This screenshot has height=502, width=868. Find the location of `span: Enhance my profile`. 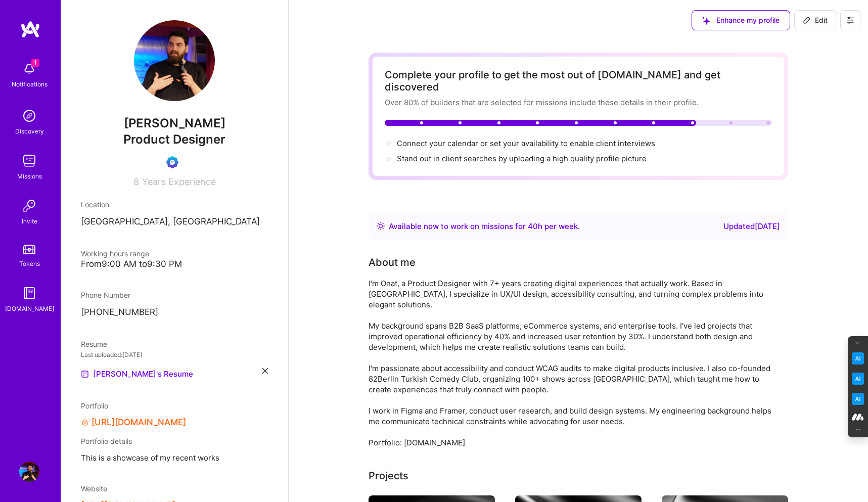

span: Enhance my profile is located at coordinates (741, 20).